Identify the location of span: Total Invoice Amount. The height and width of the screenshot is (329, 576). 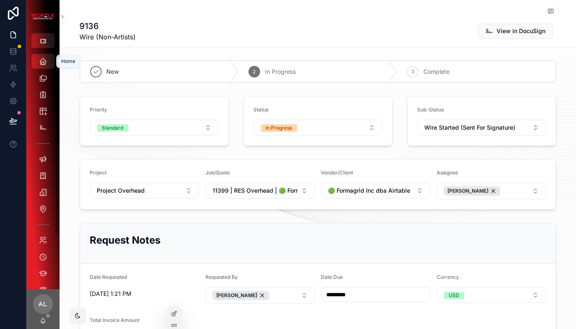
(115, 319).